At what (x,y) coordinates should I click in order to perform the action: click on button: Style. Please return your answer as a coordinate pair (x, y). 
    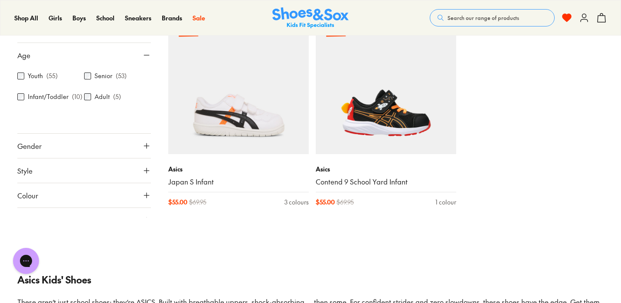
    Looking at the image, I should click on (84, 170).